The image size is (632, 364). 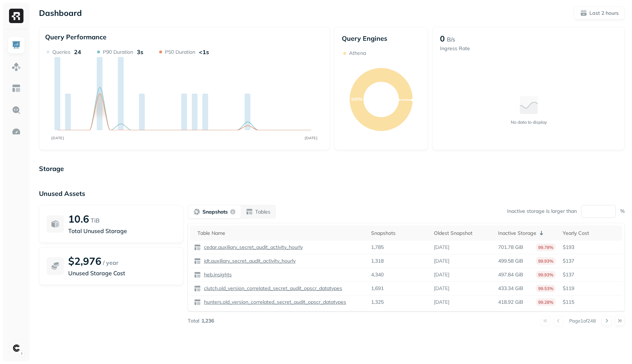 I want to click on p: 99.53%, so click(x=546, y=288).